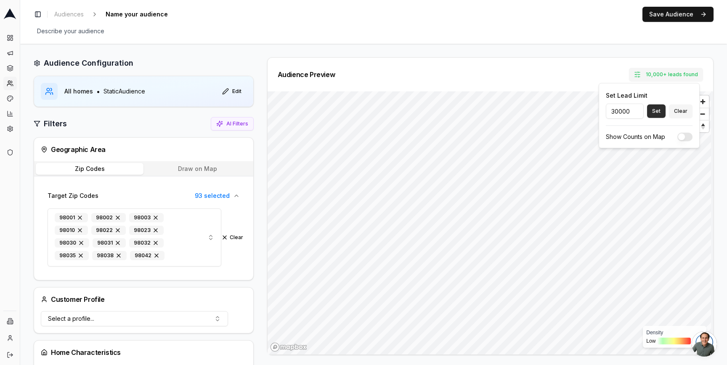 Image resolution: width=727 pixels, height=365 pixels. What do you see at coordinates (71, 318) in the screenshot?
I see `span: Select a profile...` at bounding box center [71, 318].